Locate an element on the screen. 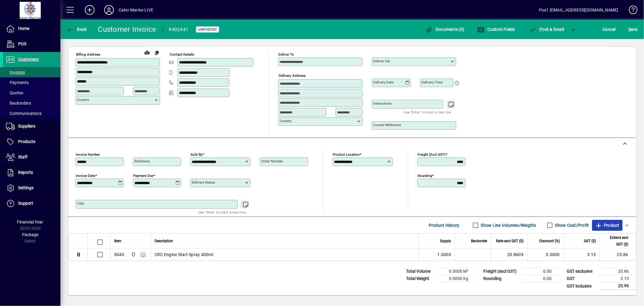 The image size is (644, 306). span: Documents (0) is located at coordinates (445, 29).